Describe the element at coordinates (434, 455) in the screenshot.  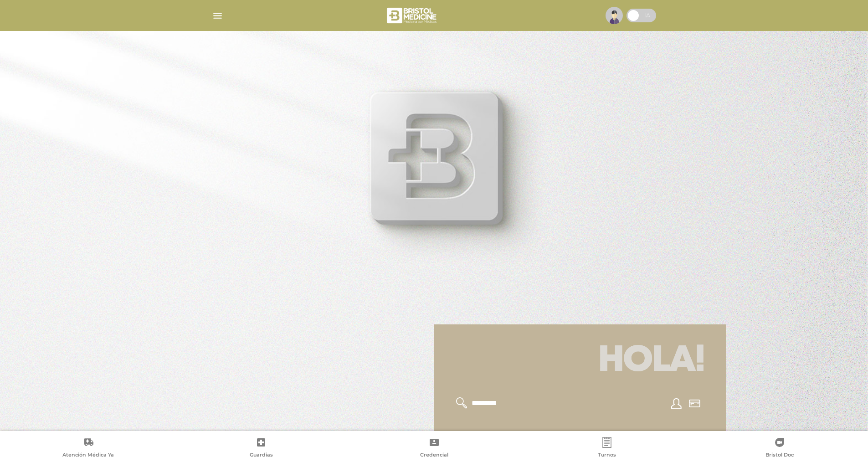
I see `span: Credencial` at that location.